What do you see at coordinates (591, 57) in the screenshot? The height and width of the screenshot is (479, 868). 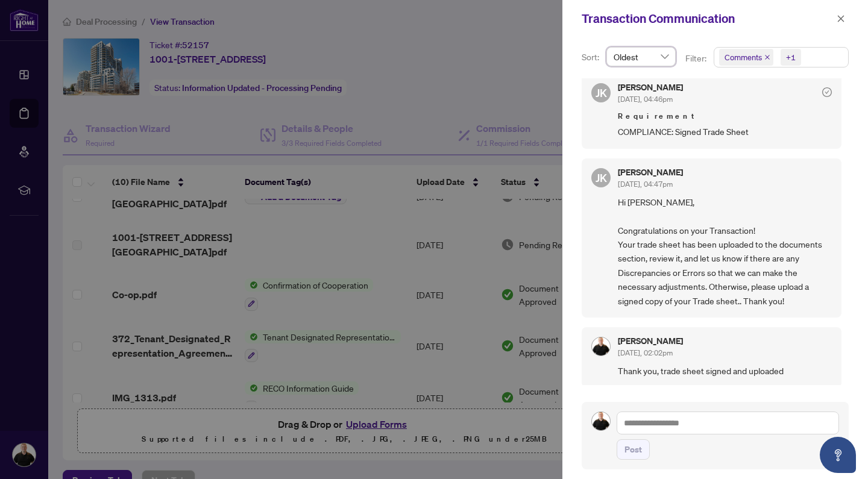 I see `p: Sort:` at bounding box center [591, 57].